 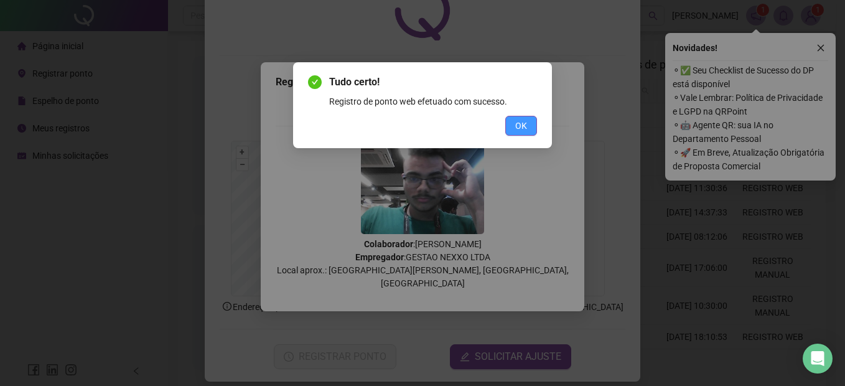 I want to click on span: OK, so click(x=521, y=126).